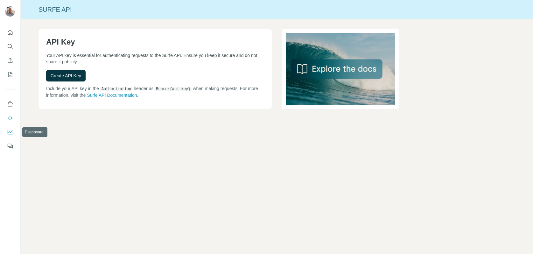 This screenshot has height=254, width=533. I want to click on span: Create API Key, so click(66, 76).